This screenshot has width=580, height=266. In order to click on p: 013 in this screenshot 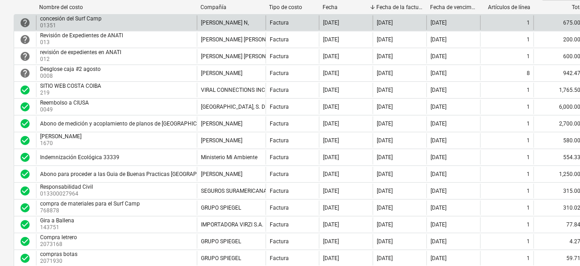, I will do `click(82, 42)`.